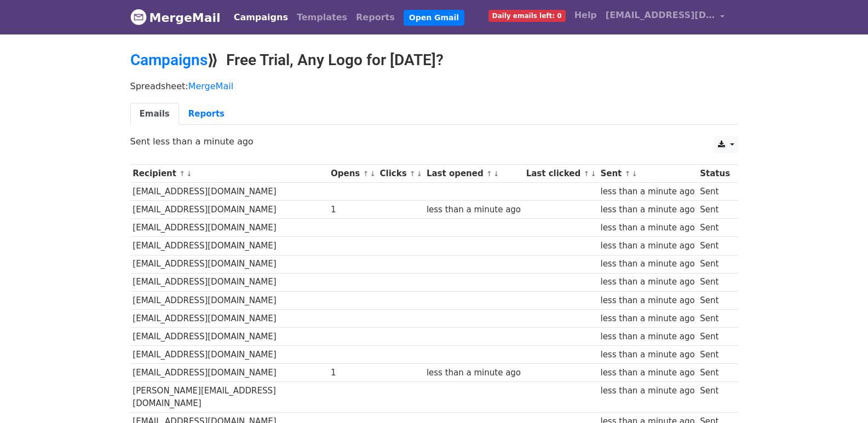 The height and width of the screenshot is (423, 868). What do you see at coordinates (352, 173) in the screenshot?
I see `th: Opens` at bounding box center [352, 173].